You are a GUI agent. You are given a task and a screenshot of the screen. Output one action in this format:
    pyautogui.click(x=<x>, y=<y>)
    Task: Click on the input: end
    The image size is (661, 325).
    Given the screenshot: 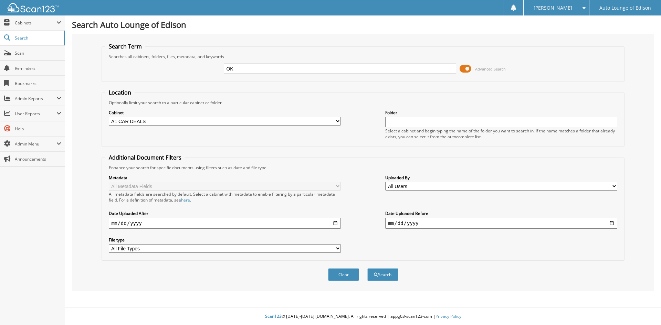 What is the action you would take?
    pyautogui.click(x=501, y=223)
    